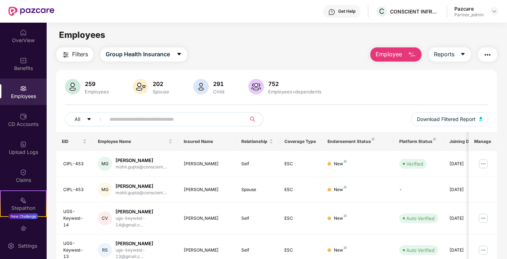  What do you see at coordinates (483, 141) in the screenshot?
I see `th: Manage` at bounding box center [483, 141].